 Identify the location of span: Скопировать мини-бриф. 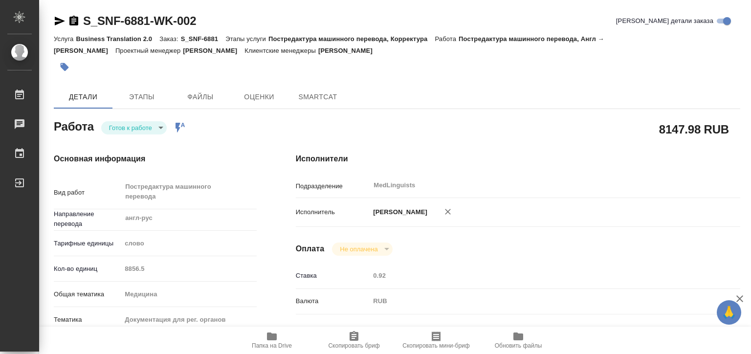
(436, 346).